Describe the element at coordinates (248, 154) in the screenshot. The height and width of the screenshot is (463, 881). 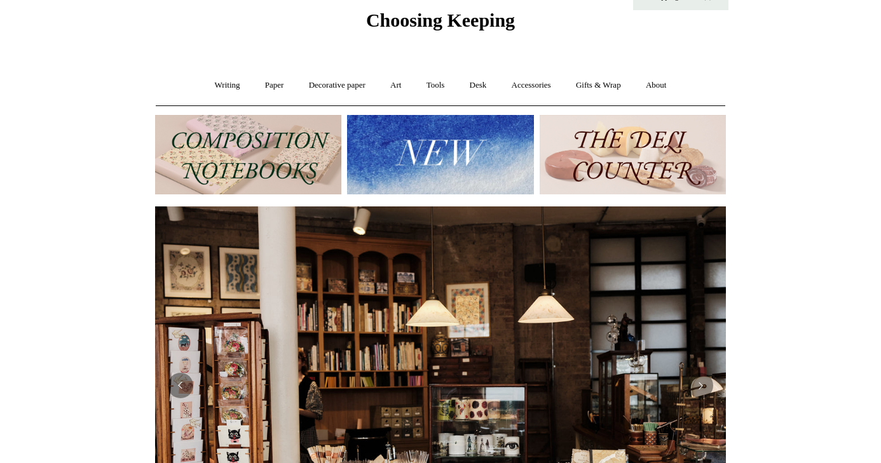
I see `img: 202302 Composition ledgers.jpg__PID:69722ee6-fa44-49dd-a067-31375e5d54ec` at that location.